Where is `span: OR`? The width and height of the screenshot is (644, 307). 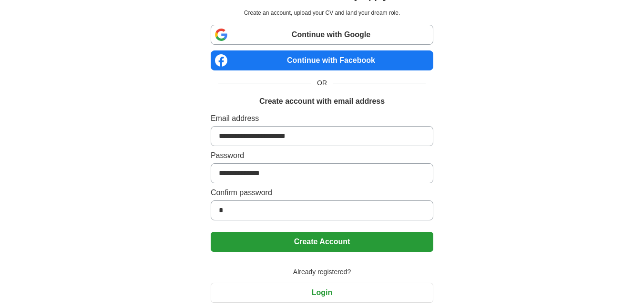
span: OR is located at coordinates (322, 83).